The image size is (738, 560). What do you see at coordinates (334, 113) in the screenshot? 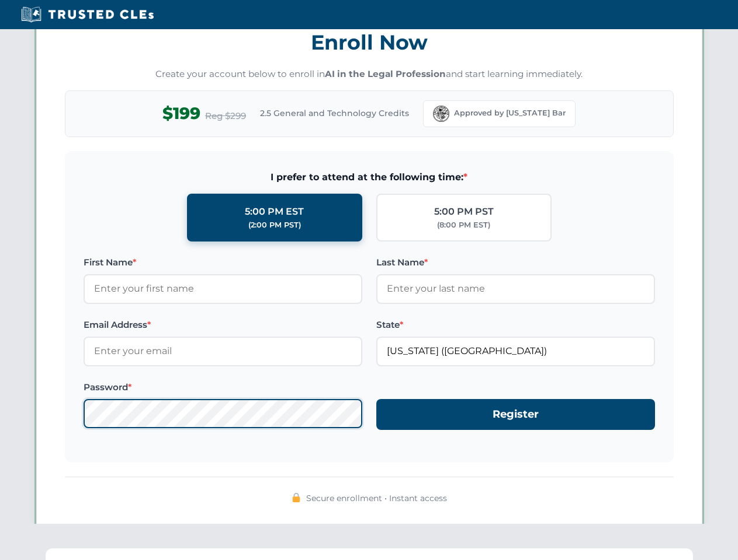
I see `span: 2.5 General and Technology Credits` at bounding box center [334, 113].